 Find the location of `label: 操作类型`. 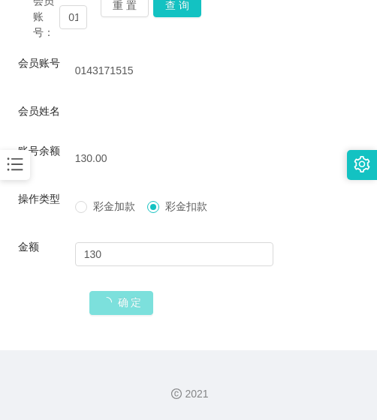

label: 操作类型 is located at coordinates (39, 199).